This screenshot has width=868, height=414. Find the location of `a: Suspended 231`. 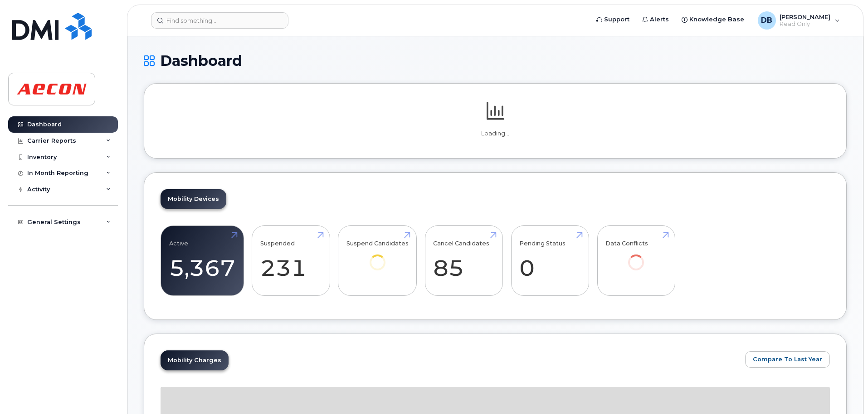

a: Suspended 231 is located at coordinates (291, 261).